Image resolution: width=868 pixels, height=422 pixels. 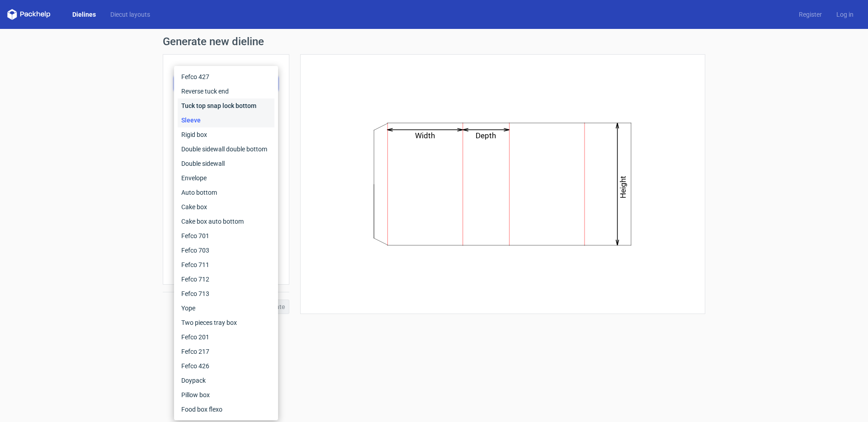 What do you see at coordinates (226, 77) in the screenshot?
I see `div: Fefco 427` at bounding box center [226, 77].